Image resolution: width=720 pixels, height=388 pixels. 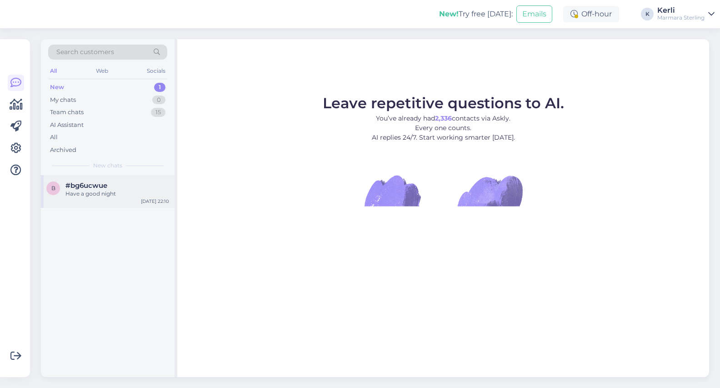 What do you see at coordinates (160, 87) in the screenshot?
I see `div: 1` at bounding box center [160, 87].